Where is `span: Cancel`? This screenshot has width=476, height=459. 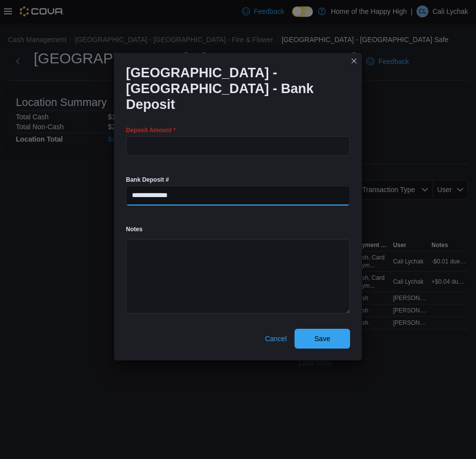
span: Cancel is located at coordinates (276, 339).